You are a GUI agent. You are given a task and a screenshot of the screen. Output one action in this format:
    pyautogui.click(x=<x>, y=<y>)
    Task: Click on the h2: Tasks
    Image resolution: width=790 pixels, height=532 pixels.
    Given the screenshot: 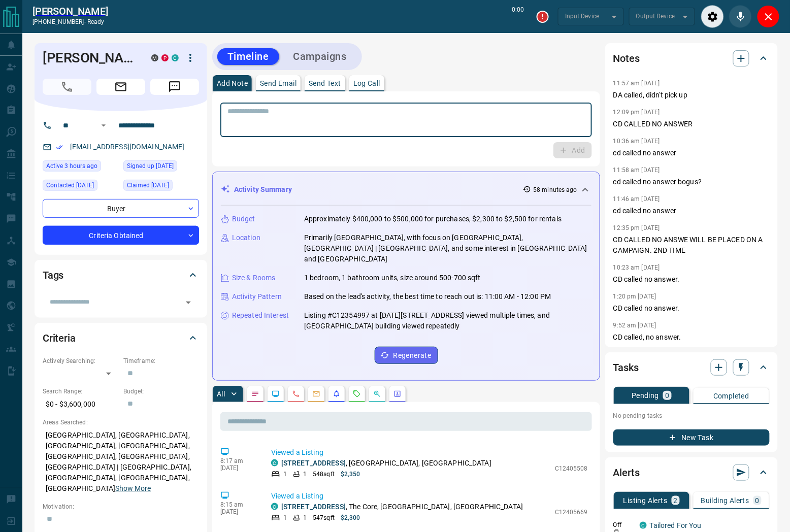 What is the action you would take?
    pyautogui.click(x=626, y=367)
    